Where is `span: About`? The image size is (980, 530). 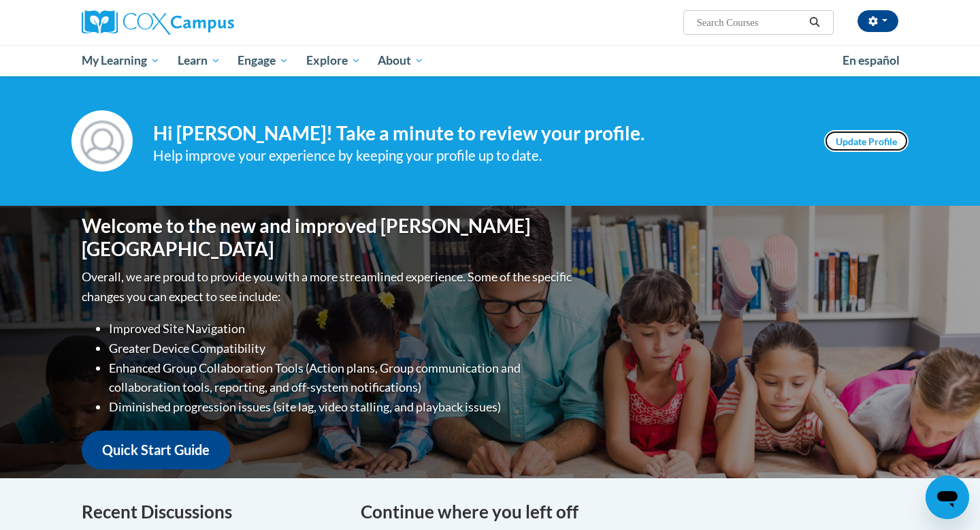
span: About is located at coordinates (401, 61).